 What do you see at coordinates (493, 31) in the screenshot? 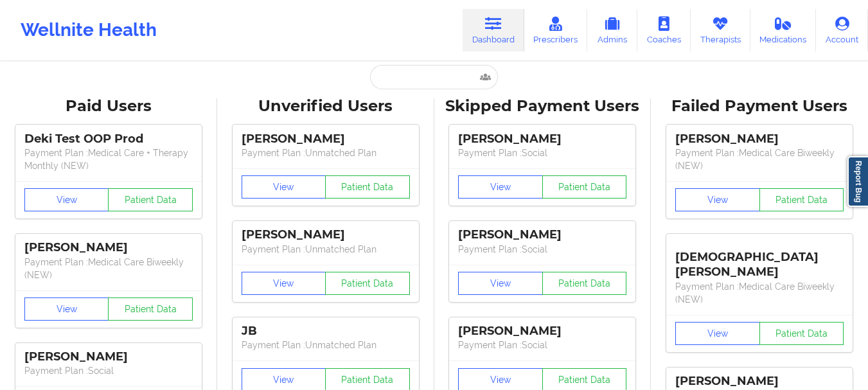
I see `a: Dashboard` at bounding box center [493, 31].